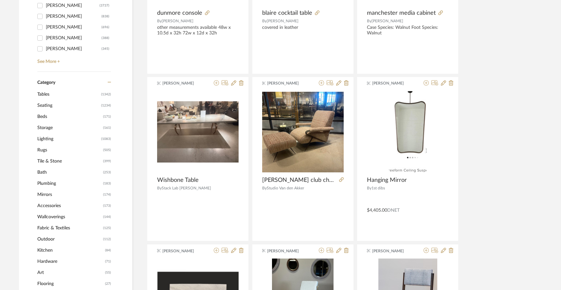 This screenshot has width=561, height=290. What do you see at coordinates (70, 272) in the screenshot?
I see `span: Art` at bounding box center [70, 272].